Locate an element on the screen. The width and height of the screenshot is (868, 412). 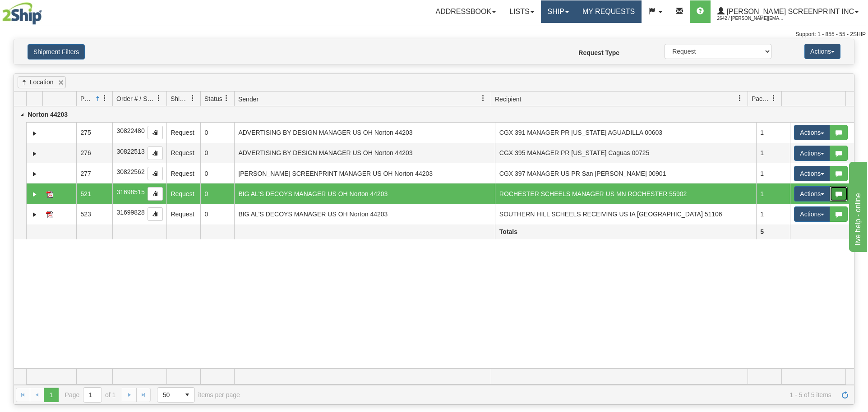
span: 31698515 is located at coordinates (130, 192).